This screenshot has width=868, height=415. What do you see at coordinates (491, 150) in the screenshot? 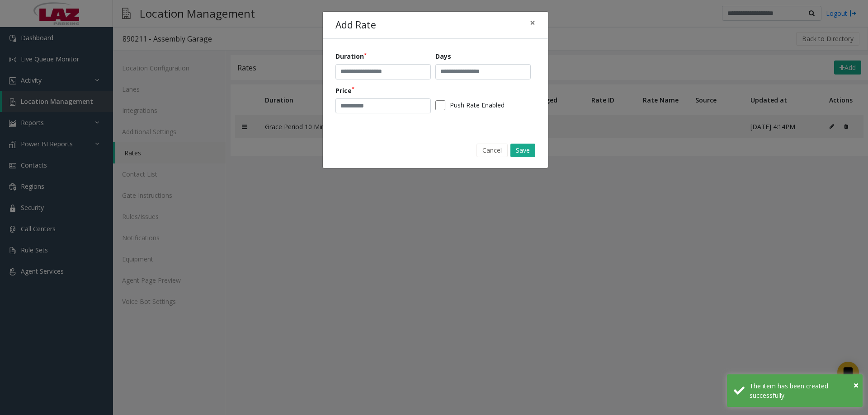
I see `button: Cancel` at bounding box center [491, 150].